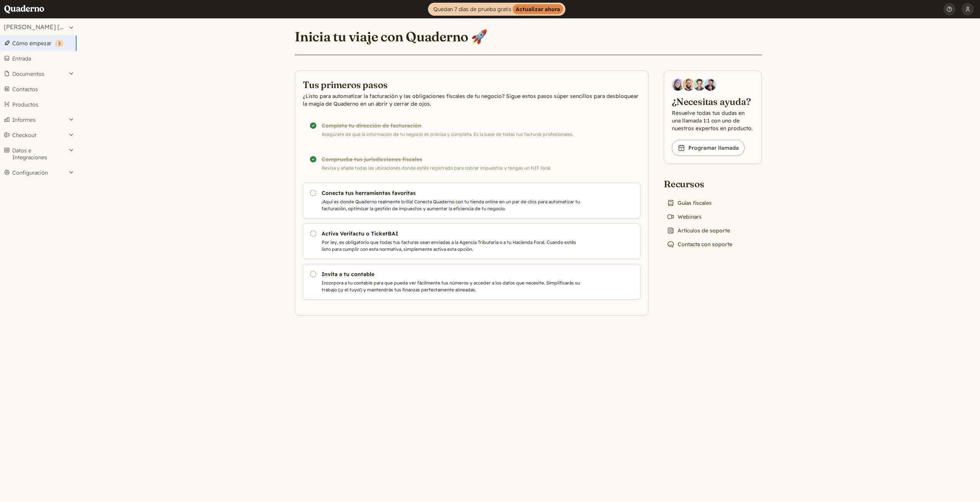 This screenshot has width=980, height=502. What do you see at coordinates (472, 100) in the screenshot?
I see `p: ¿Listo para automatizar la facturación y las obligaciones fiscales de tu negocio? Sigue estos pas...` at bounding box center [472, 100].